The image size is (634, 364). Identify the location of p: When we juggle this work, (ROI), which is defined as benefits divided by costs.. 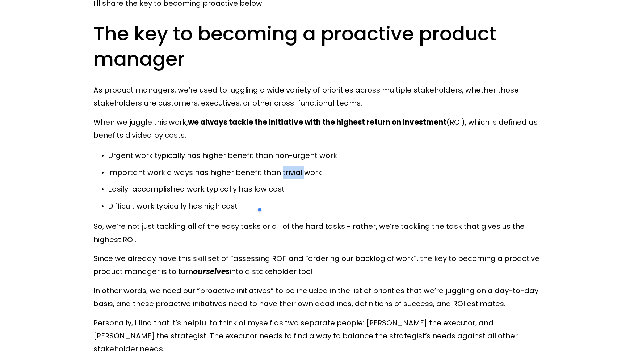
(317, 129).